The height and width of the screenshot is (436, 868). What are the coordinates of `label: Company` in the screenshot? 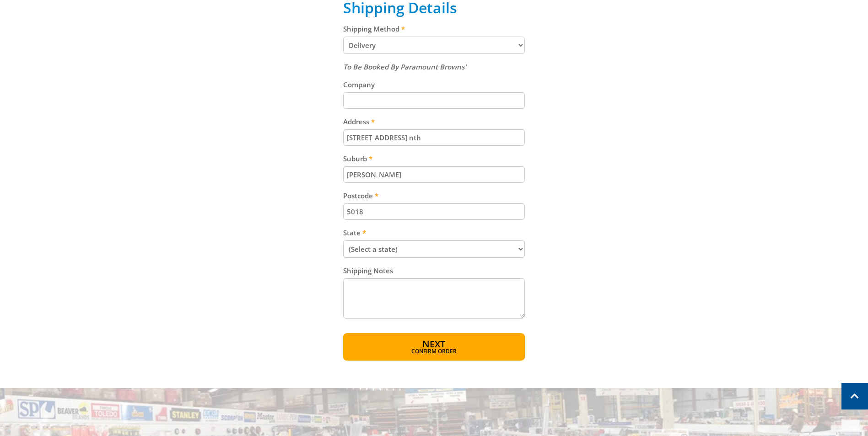 It's located at (434, 84).